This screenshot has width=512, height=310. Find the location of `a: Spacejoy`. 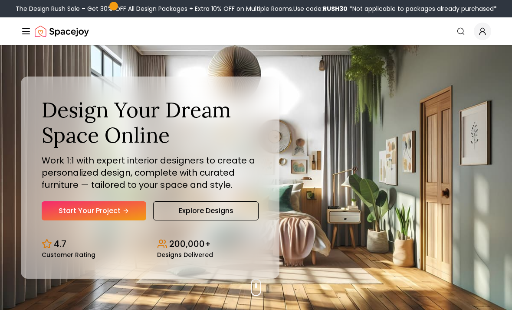

a: Spacejoy is located at coordinates (62, 31).